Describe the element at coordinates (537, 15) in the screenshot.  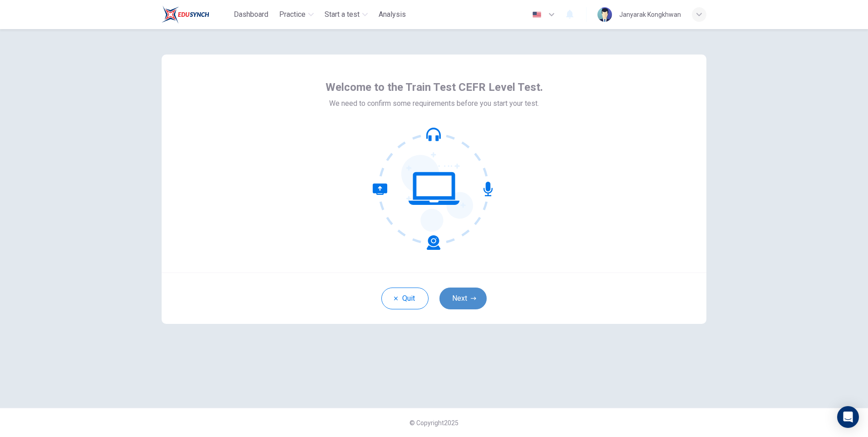
I see `img: en` at that location.